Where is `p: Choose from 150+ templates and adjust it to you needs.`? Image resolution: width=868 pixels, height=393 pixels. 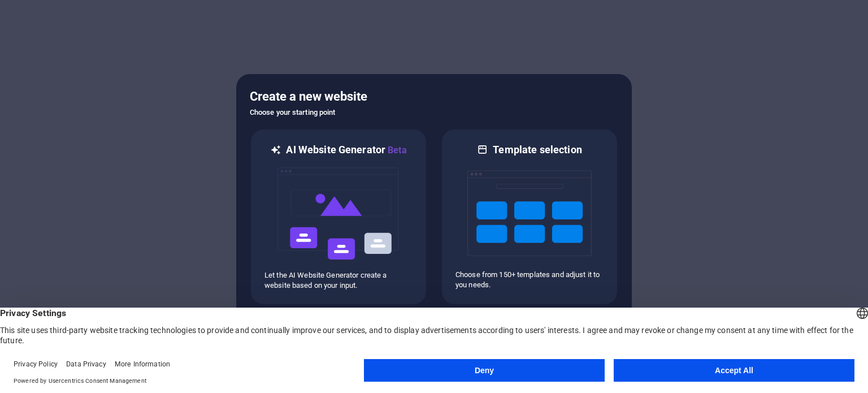 p: Choose from 150+ templates and adjust it to you needs. is located at coordinates (530, 280).